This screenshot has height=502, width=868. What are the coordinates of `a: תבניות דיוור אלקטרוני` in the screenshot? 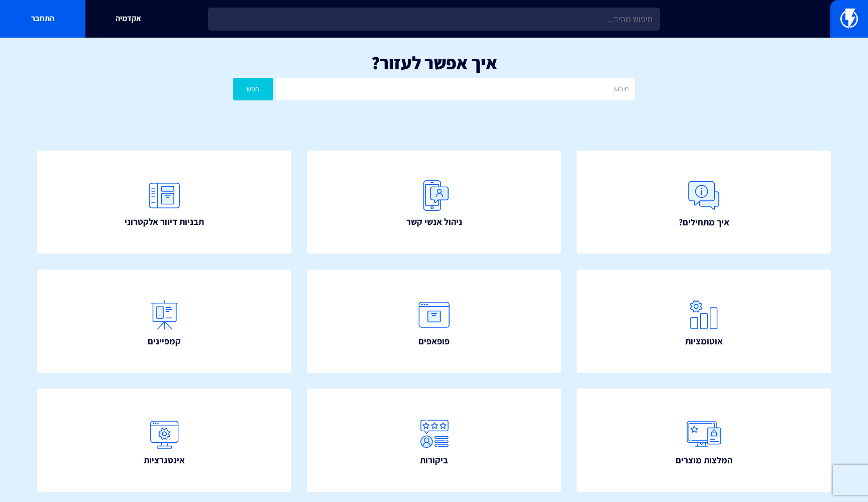 It's located at (164, 203).